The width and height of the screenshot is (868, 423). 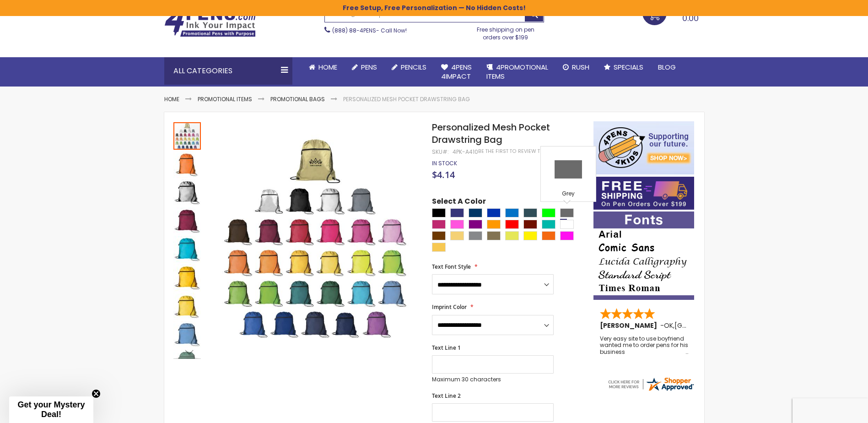 I want to click on div: Very easy site to use boyfriend wanted me to order pens for his business, so click(x=644, y=345).